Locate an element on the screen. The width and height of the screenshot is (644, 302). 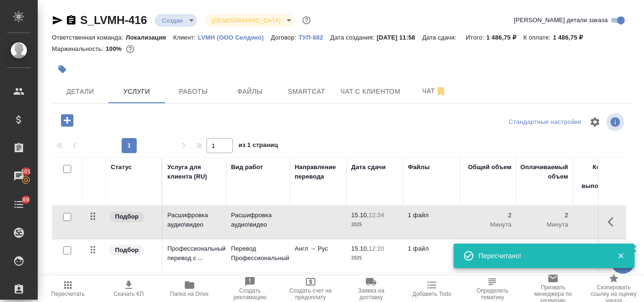
div: Оплачиваемый объем is located at coordinates (544, 172).